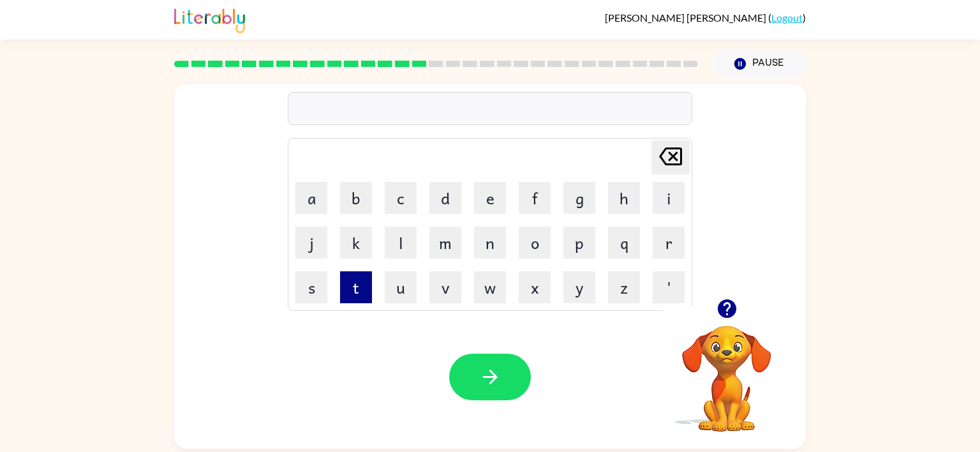  Describe the element at coordinates (210, 19) in the screenshot. I see `img: Literably` at that location.